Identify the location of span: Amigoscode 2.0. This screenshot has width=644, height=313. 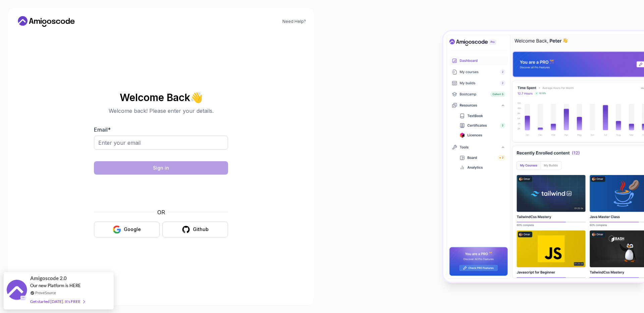
(48, 278).